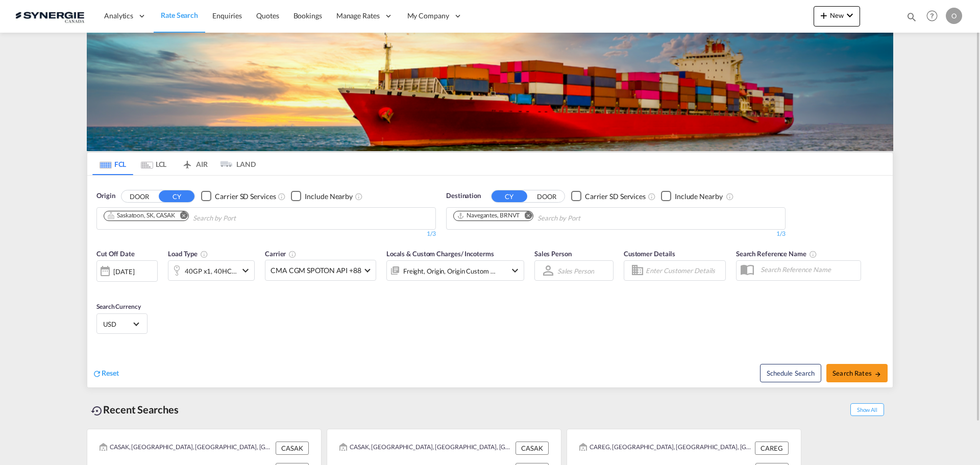  I want to click on md-icon: The selected Trucker/Carrierwill be displayed in the rate results If the rates are from another f..., so click(293, 254).